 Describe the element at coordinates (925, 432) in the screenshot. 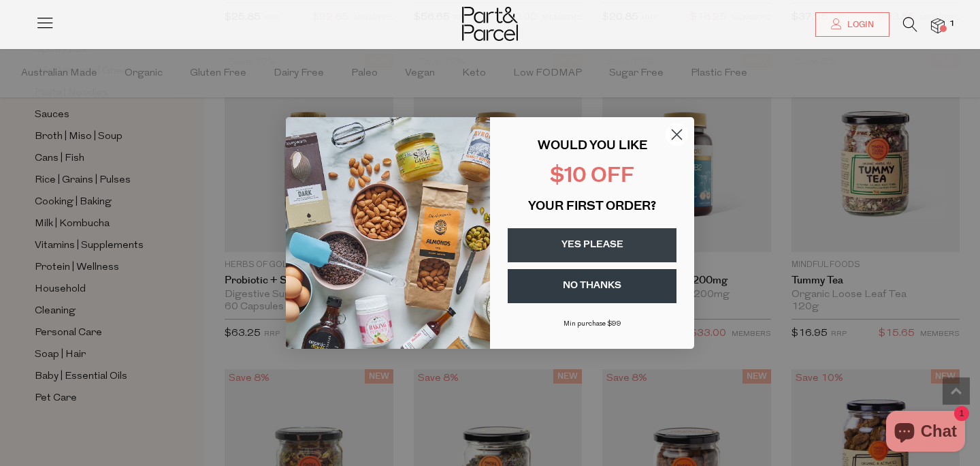

I see `inbox-online-store-chat: Shopify online store chat` at that location.